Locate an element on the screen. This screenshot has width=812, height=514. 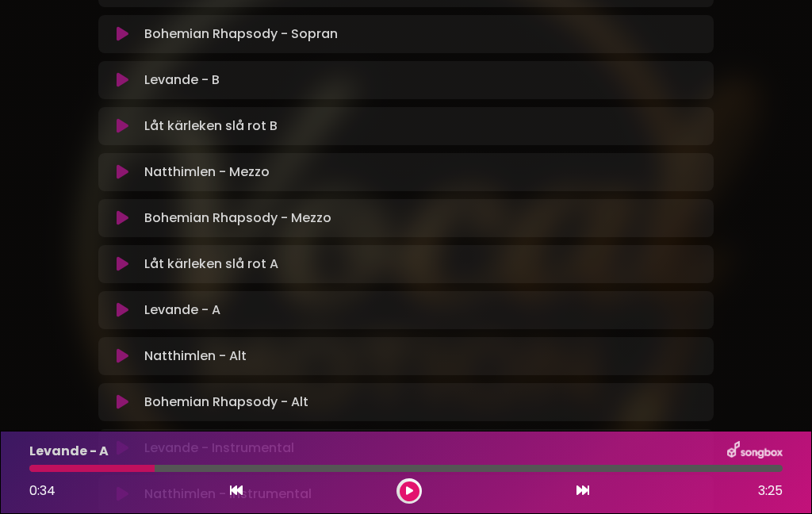
font: 0:34 is located at coordinates (42, 490).